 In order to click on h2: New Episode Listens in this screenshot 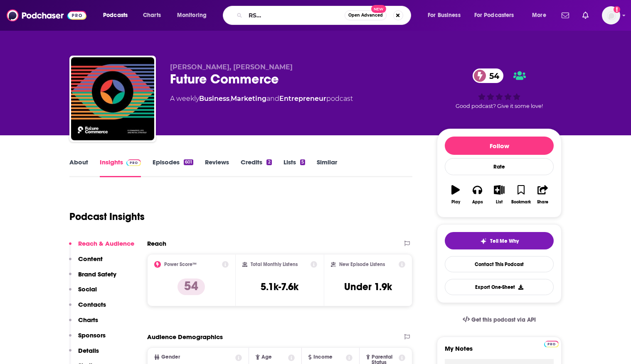, I will do `click(362, 264)`.